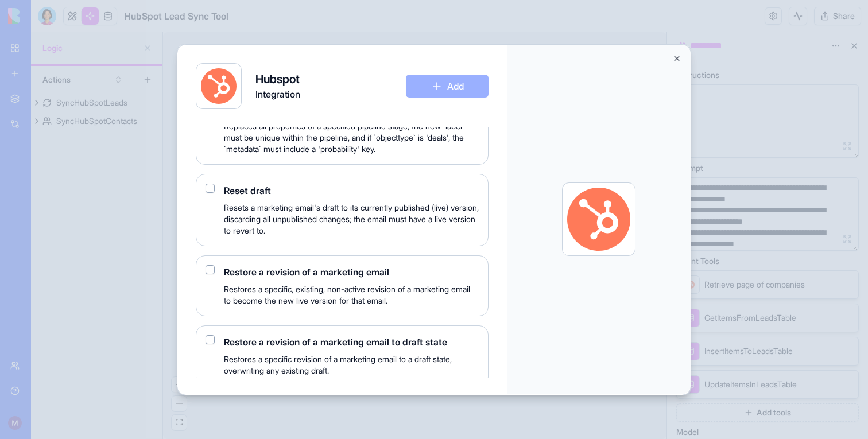 The image size is (868, 439). I want to click on span: Reset draft, so click(351, 191).